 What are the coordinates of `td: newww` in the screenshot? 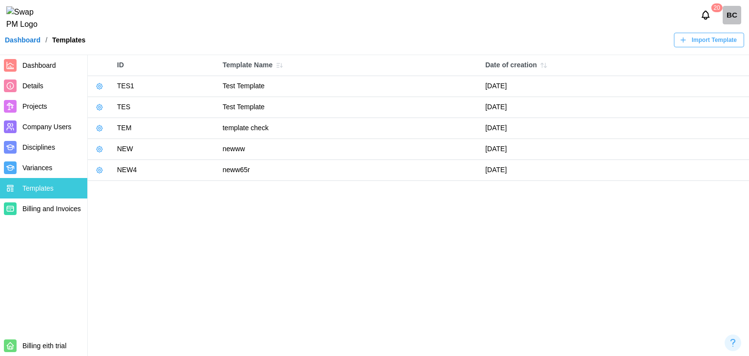 It's located at (349, 149).